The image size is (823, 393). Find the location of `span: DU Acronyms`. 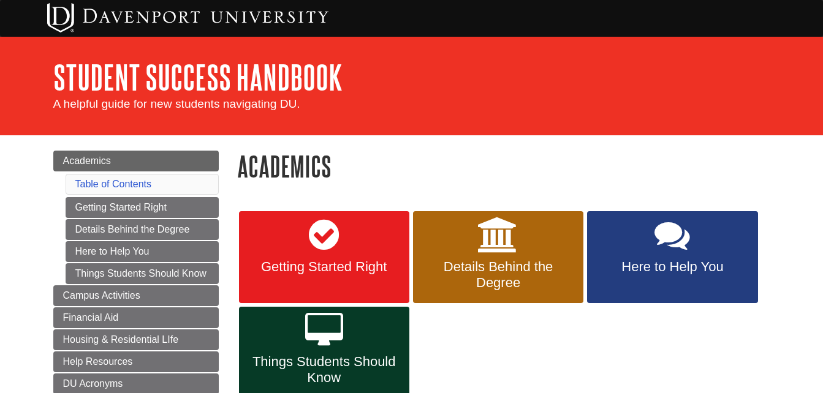

span: DU Acronyms is located at coordinates (93, 384).